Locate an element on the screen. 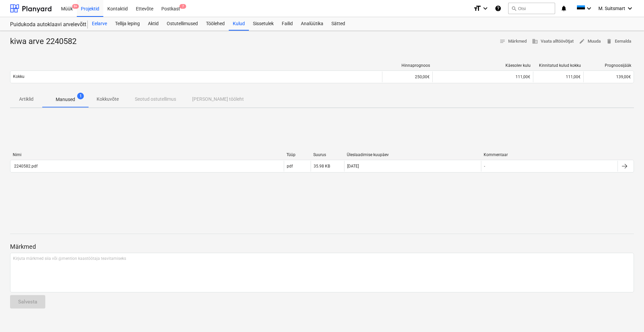 The height and width of the screenshot is (332, 644). span: search is located at coordinates (514, 9).